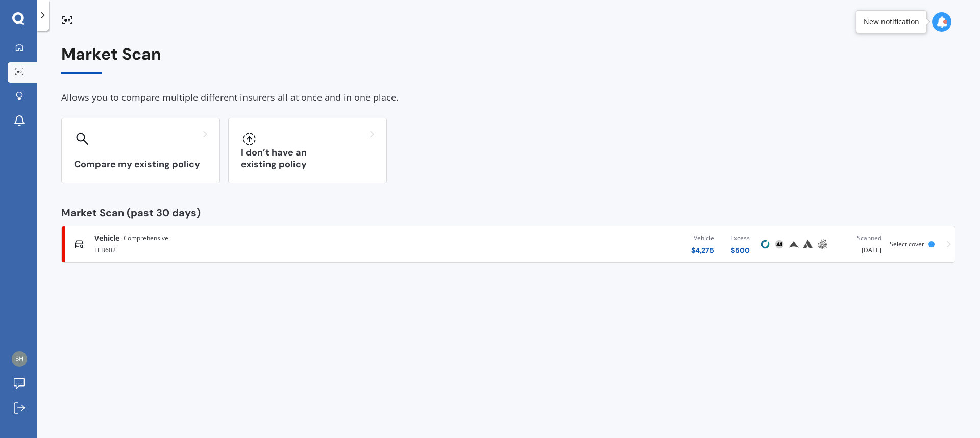  Describe the element at coordinates (822, 244) in the screenshot. I see `img: AMP` at that location.